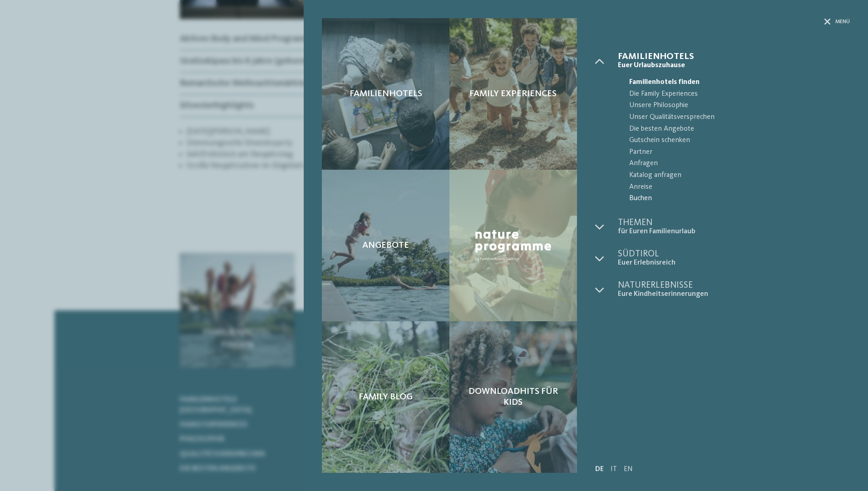  What do you see at coordinates (734, 285) in the screenshot?
I see `span: Naturerlebnisse` at bounding box center [734, 285].